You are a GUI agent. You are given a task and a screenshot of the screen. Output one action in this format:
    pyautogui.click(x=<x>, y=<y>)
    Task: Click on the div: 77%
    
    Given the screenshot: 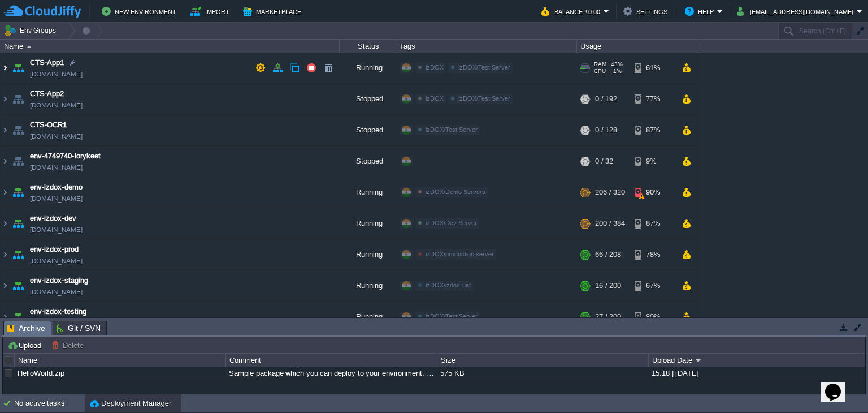 What is the action you would take?
    pyautogui.click(x=652, y=99)
    